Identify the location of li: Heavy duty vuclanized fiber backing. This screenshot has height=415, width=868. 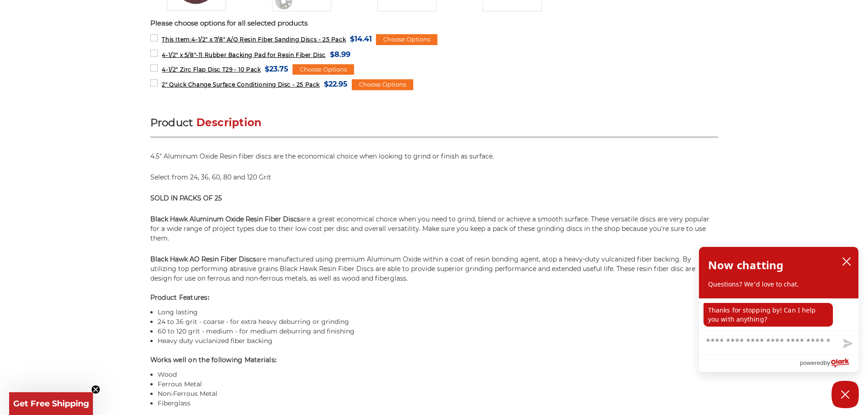
(438, 341).